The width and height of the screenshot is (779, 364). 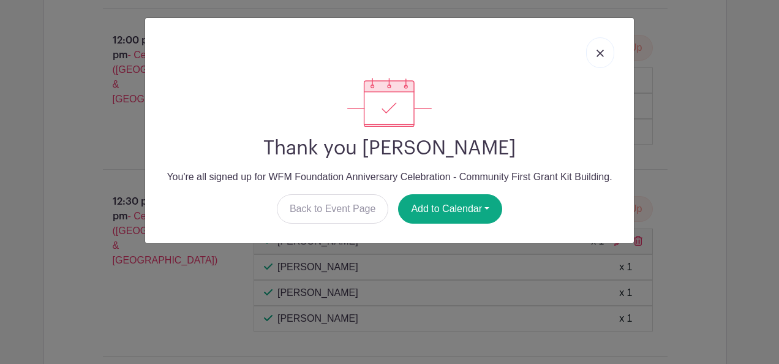 What do you see at coordinates (450, 209) in the screenshot?
I see `button: Add to Calendar` at bounding box center [450, 209].